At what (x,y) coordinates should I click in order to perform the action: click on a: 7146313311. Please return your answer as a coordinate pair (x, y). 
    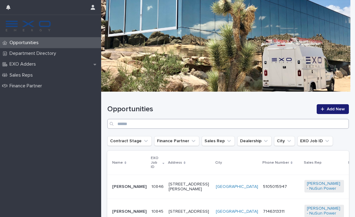
    Looking at the image, I should click on (274, 212).